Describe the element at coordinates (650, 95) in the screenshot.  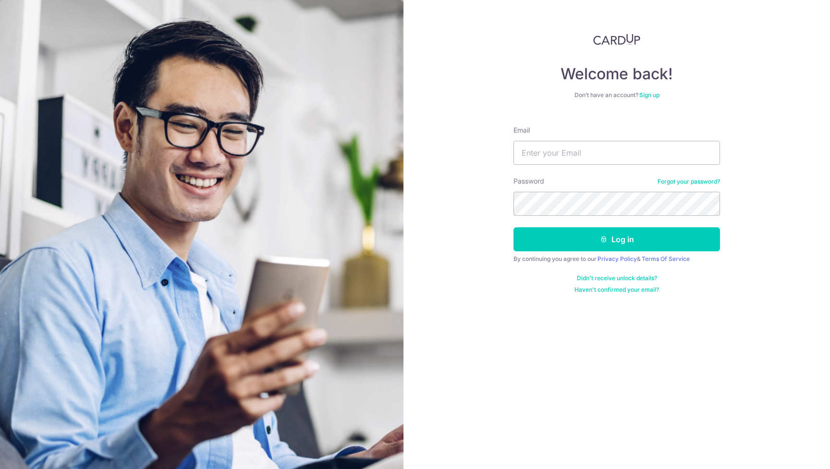
I see `a: Sign up` at that location.